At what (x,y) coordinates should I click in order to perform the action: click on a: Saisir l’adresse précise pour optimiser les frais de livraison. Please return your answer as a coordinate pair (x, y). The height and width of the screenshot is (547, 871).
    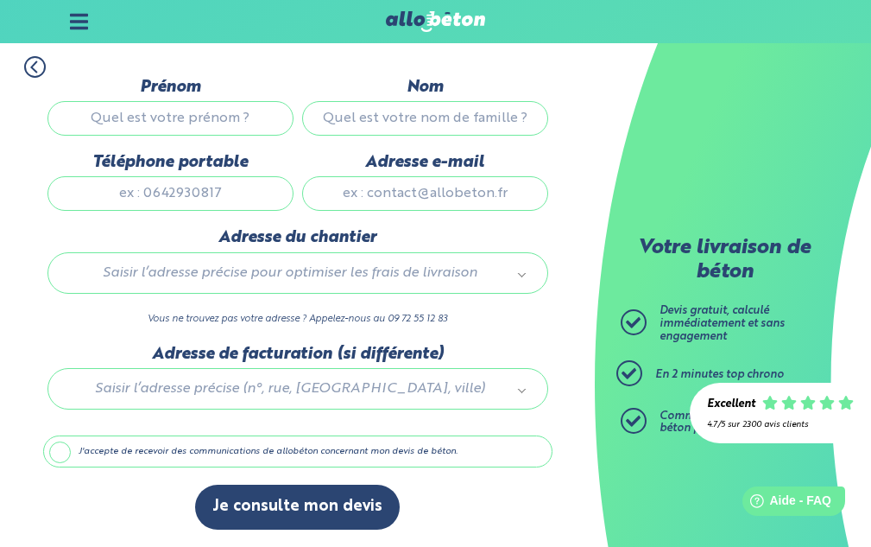
    Looking at the image, I should click on (298, 273).